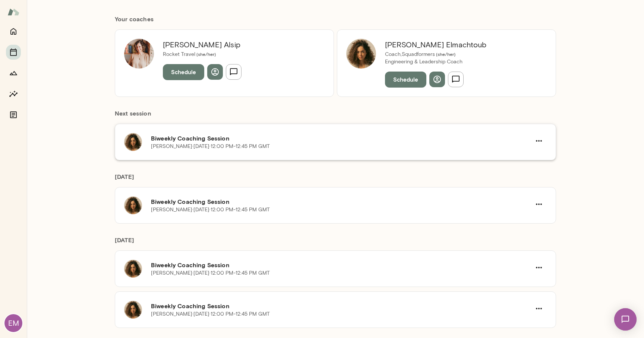 This screenshot has width=644, height=338. I want to click on button: Home, so click(13, 31).